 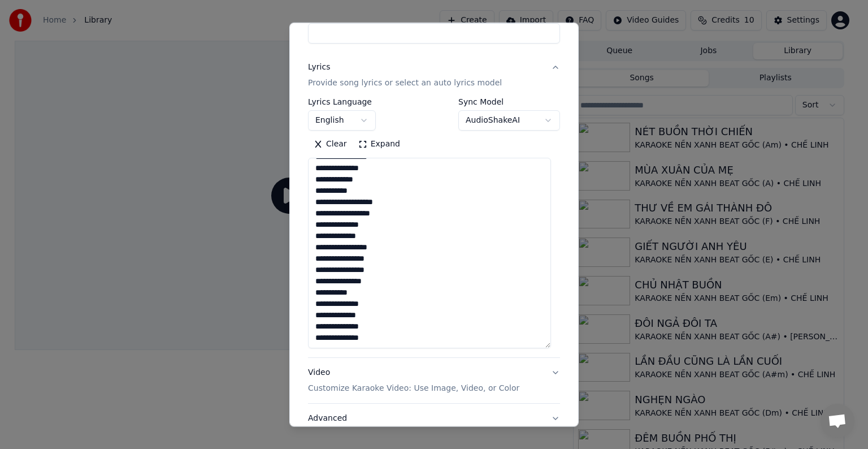 I want to click on div: Video, so click(x=414, y=380).